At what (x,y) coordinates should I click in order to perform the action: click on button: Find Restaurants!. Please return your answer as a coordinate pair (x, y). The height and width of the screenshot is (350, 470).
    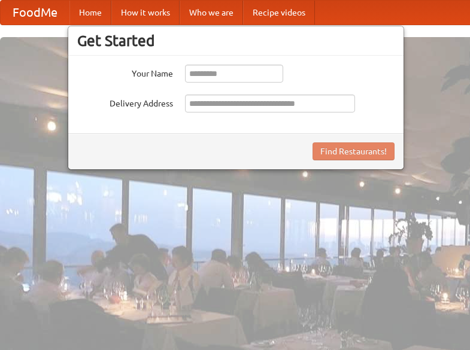
    Looking at the image, I should click on (353, 152).